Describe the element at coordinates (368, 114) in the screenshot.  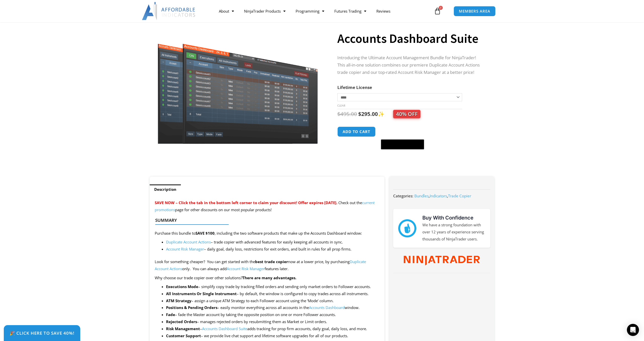
I see `bdi: 295.00` at that location.